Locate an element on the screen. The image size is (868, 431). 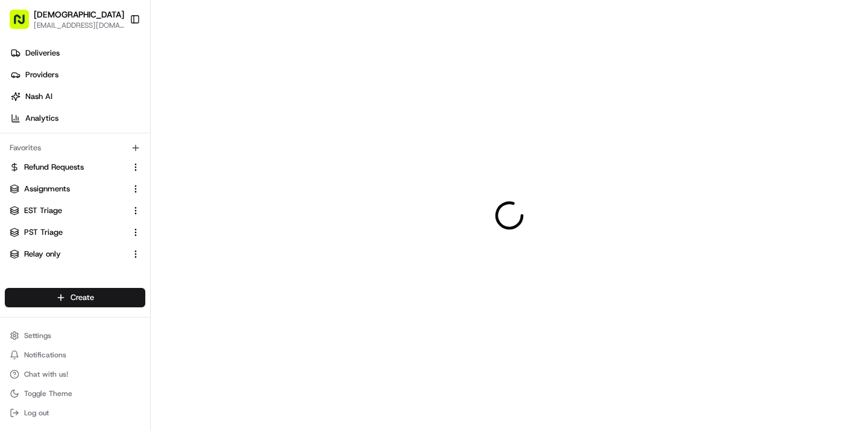
button: Refund Requests is located at coordinates (75, 167).